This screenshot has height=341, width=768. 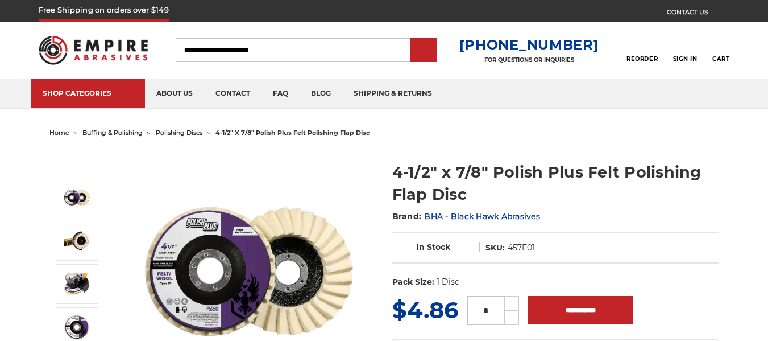 I want to click on a: Cart, so click(x=721, y=50).